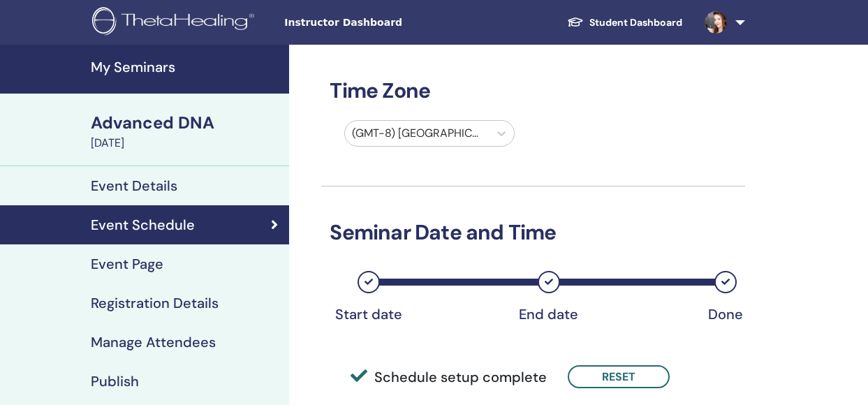  I want to click on img: graduation-cap-white.svg, so click(575, 22).